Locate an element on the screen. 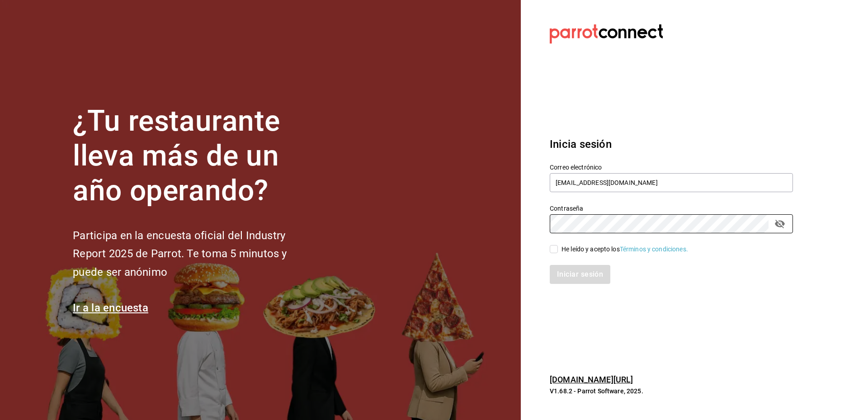  div: He leído y acepto los is located at coordinates (624, 249).